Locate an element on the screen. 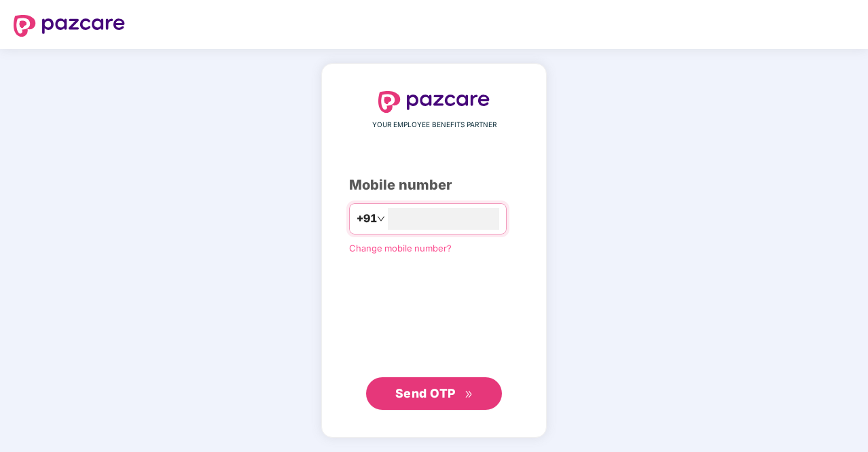 The width and height of the screenshot is (868, 452). button: Send OTPdouble-right is located at coordinates (434, 393).